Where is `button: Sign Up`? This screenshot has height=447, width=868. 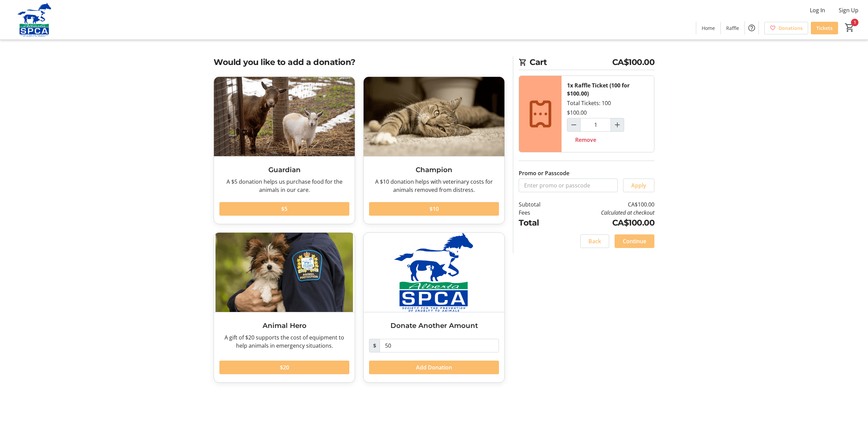 button: Sign Up is located at coordinates (849, 10).